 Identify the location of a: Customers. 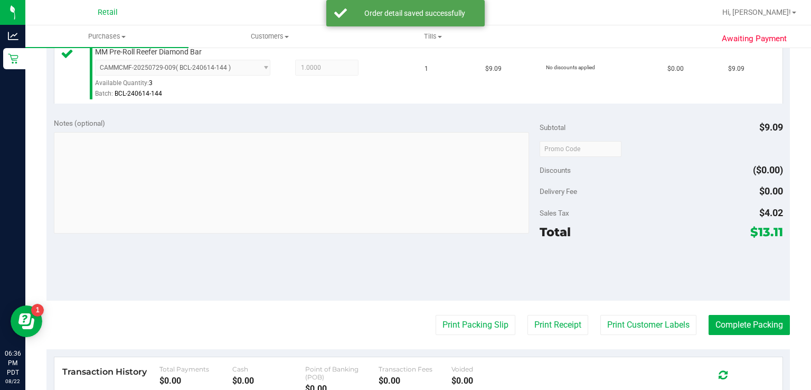
(270, 36).